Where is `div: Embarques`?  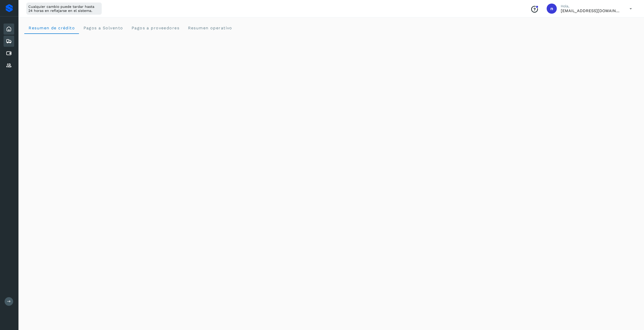 div: Embarques is located at coordinates (9, 41).